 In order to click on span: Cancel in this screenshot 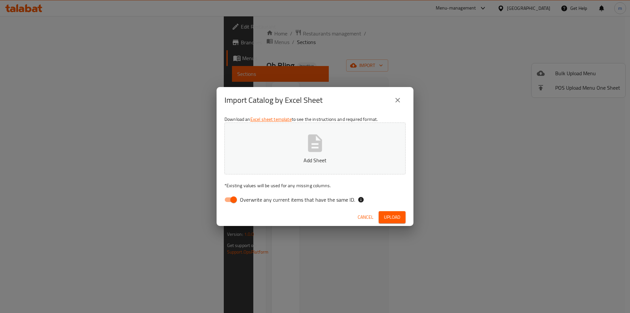, I will do `click(366, 217)`.